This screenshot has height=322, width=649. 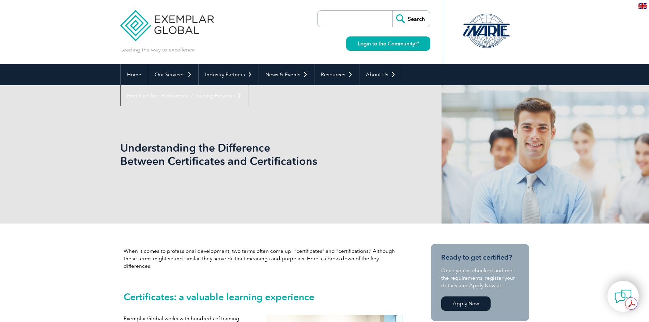 I want to click on h1: Understanding the Difference Between Certificates and Certifications, so click(x=251, y=154).